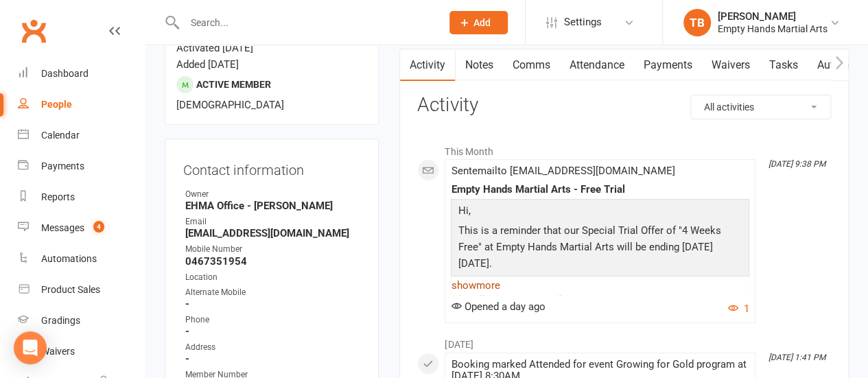  Describe the element at coordinates (428, 66) in the screenshot. I see `a: Activity` at that location.